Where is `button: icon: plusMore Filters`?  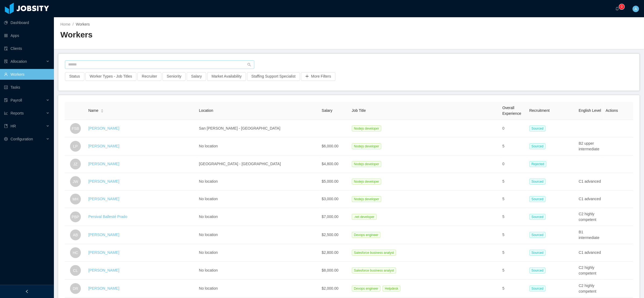 button: icon: plusMore Filters is located at coordinates (319, 77).